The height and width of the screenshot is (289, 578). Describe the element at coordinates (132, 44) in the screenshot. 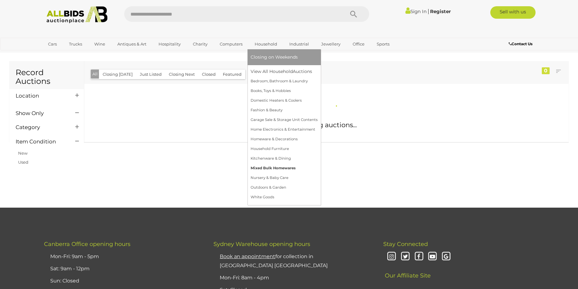

I see `a: Antiques & Art` at that location.